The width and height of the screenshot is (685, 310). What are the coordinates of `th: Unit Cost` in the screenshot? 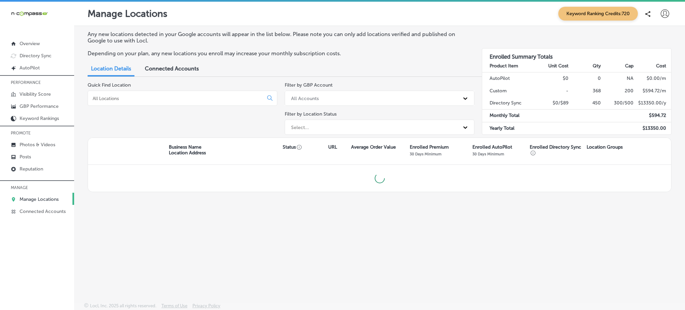 It's located at (552, 66).